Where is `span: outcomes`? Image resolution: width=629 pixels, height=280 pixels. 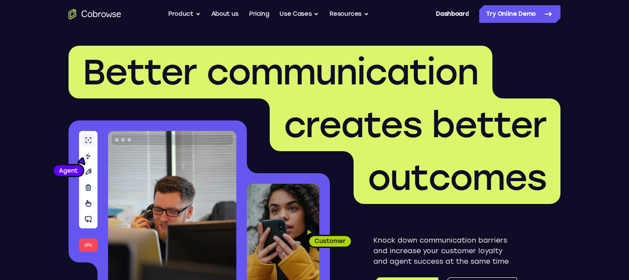 span: outcomes is located at coordinates (457, 177).